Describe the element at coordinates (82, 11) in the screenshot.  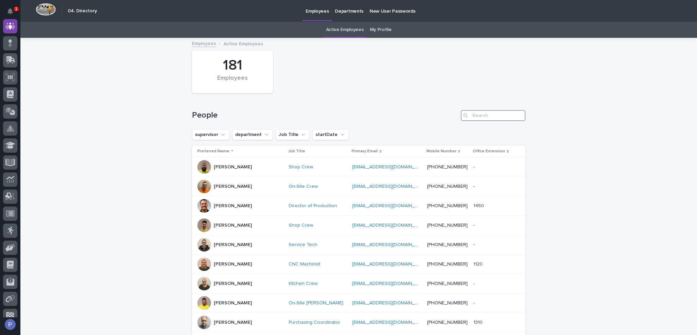
I see `h2: 04. Directory` at that location.